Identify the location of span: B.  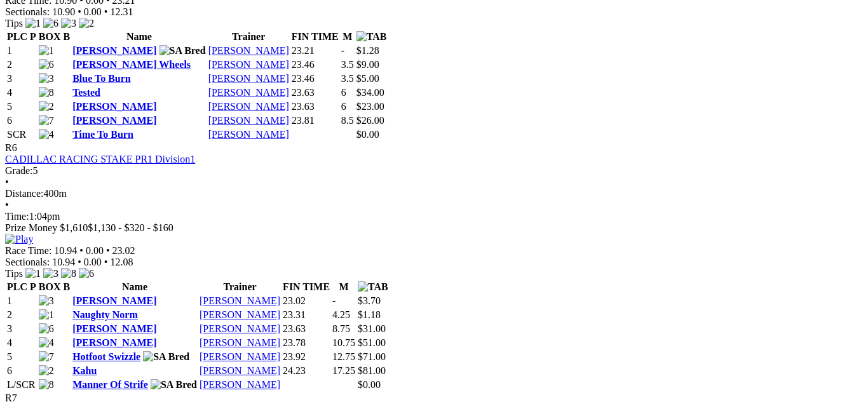
(66, 287).